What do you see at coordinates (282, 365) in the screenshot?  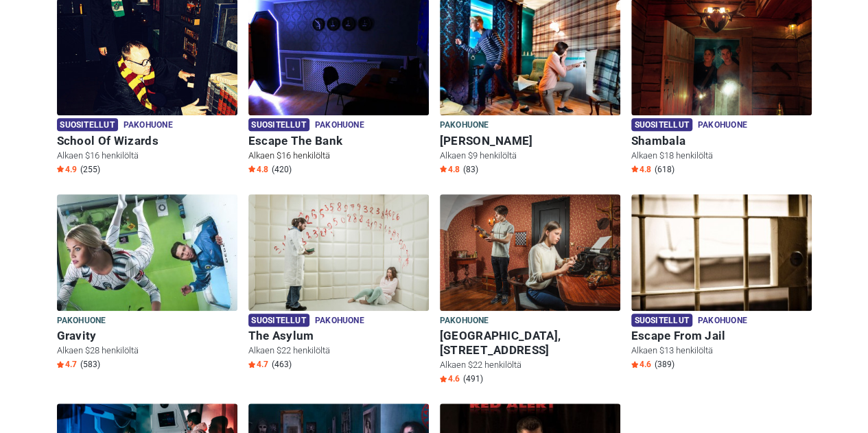 I see `span: (463)` at bounding box center [282, 365].